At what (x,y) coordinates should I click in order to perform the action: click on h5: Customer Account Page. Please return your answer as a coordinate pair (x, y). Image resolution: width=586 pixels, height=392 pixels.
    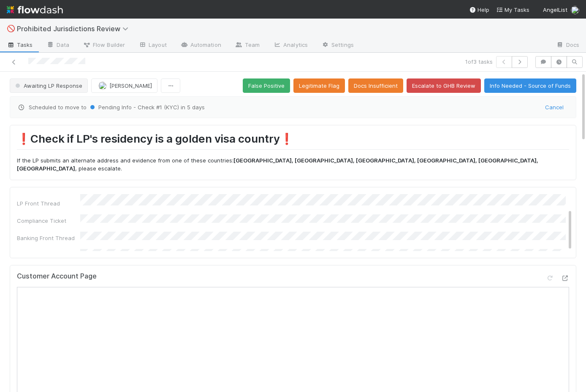
    Looking at the image, I should click on (57, 276).